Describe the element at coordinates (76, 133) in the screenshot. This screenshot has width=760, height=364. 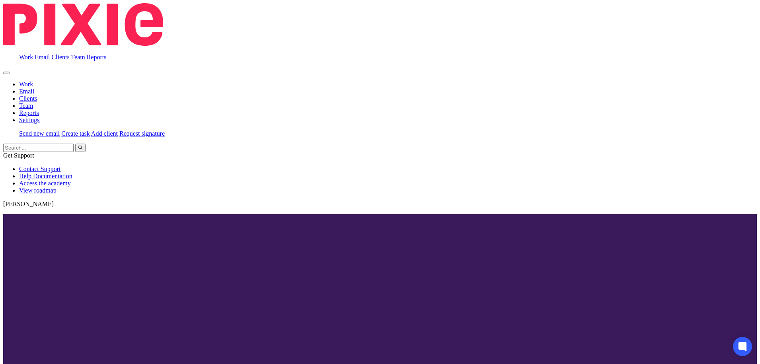
I see `a: Create task` at that location.